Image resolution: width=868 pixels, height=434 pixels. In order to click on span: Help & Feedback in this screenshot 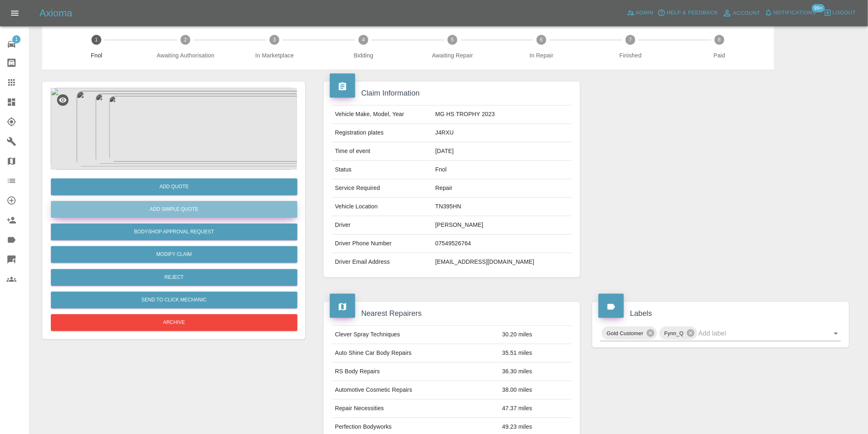, I will do `click(692, 13)`.